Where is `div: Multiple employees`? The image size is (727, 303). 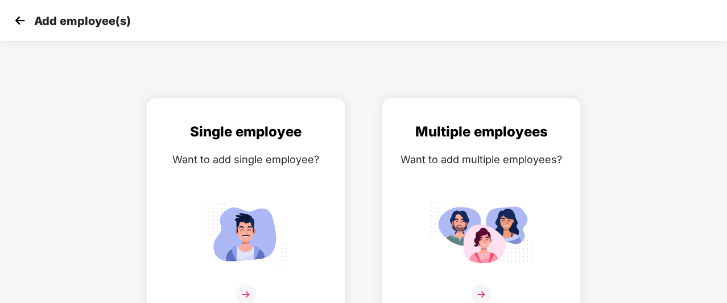 div: Multiple employees is located at coordinates (481, 132).